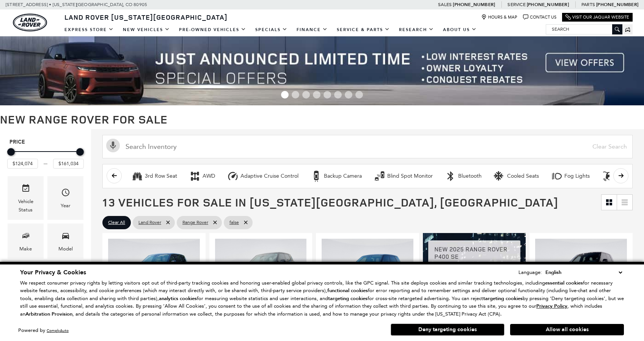 The width and height of the screenshot is (644, 341). What do you see at coordinates (117, 222) in the screenshot?
I see `span: Clear All` at bounding box center [117, 222].